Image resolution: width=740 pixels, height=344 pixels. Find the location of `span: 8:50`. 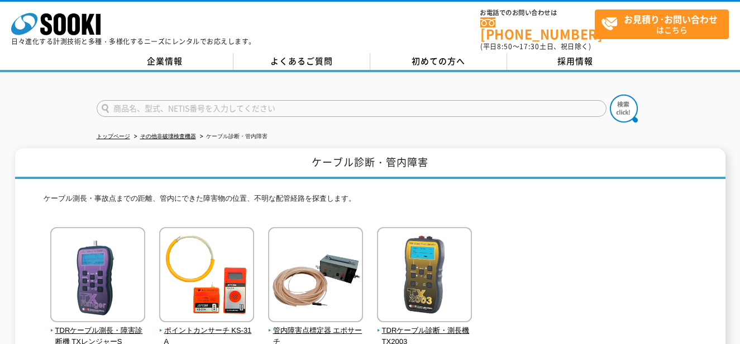

span: 8:50 is located at coordinates (505, 46).